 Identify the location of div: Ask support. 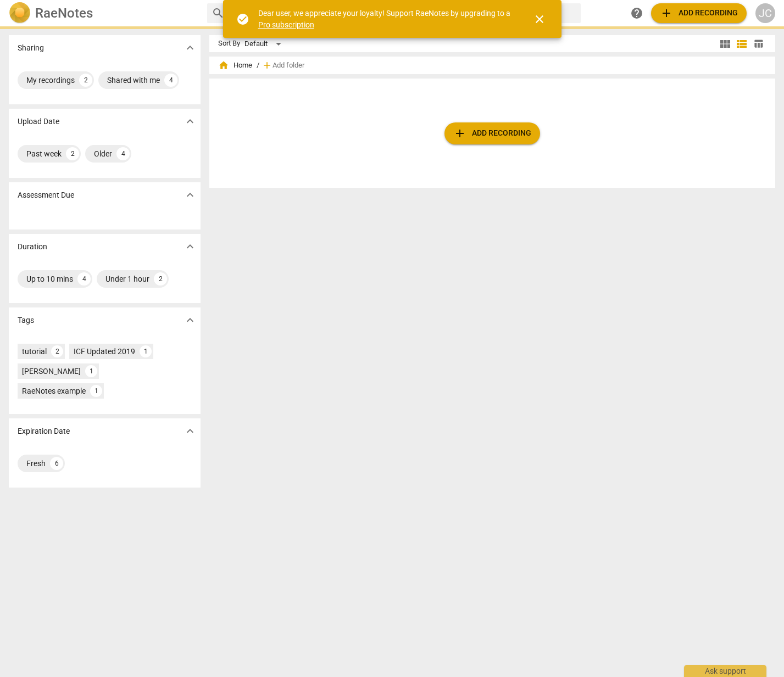
(725, 671).